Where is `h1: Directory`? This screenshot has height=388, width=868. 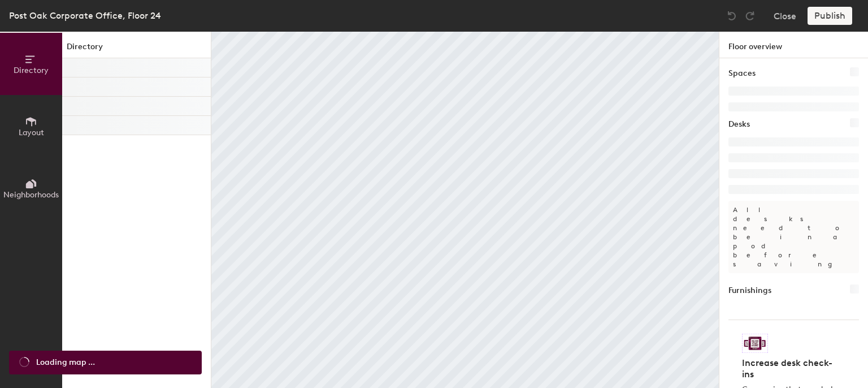 h1: Directory is located at coordinates (136, 49).